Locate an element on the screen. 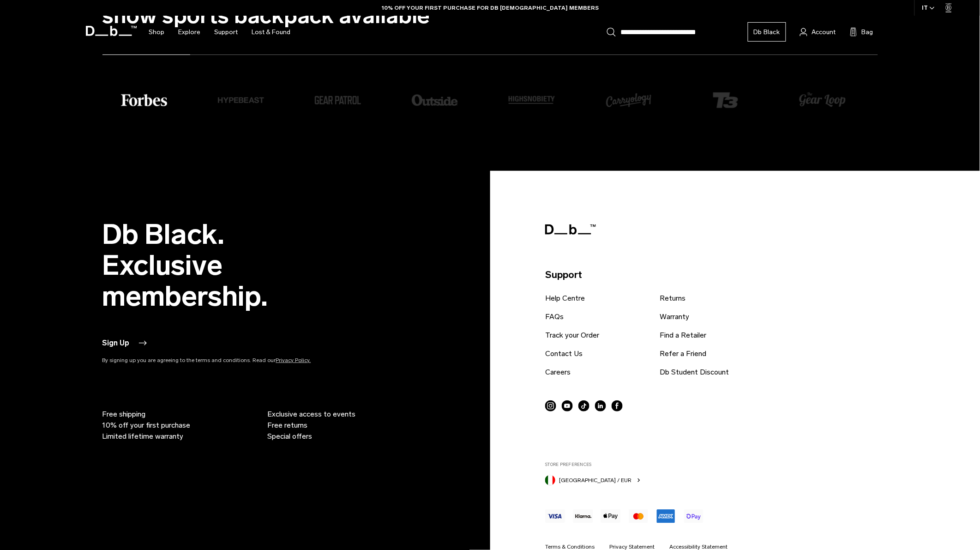  li: 7 / 8 is located at coordinates (751, 102).